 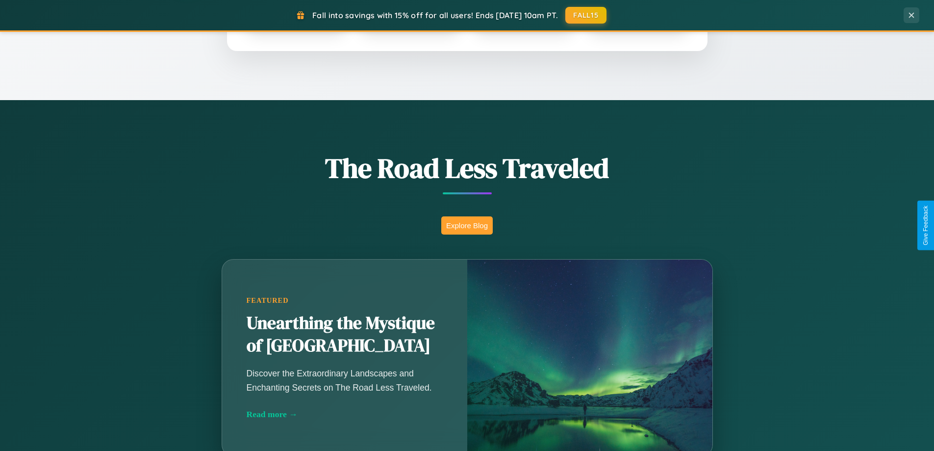 What do you see at coordinates (345, 414) in the screenshot?
I see `div: Read more →` at bounding box center [345, 414].